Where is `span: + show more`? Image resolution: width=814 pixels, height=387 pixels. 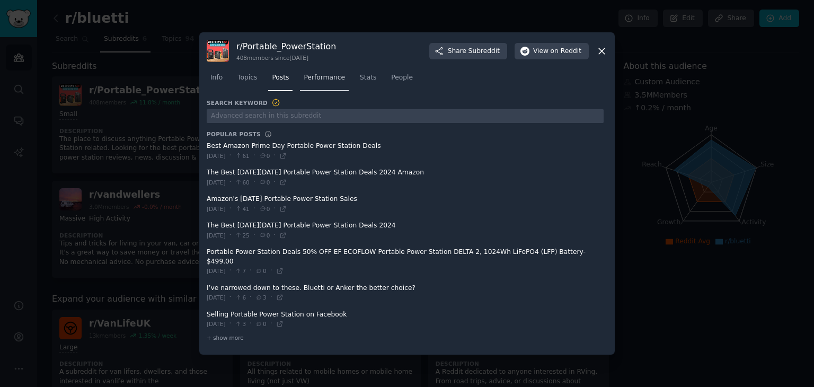 span: + show more is located at coordinates (225, 337).